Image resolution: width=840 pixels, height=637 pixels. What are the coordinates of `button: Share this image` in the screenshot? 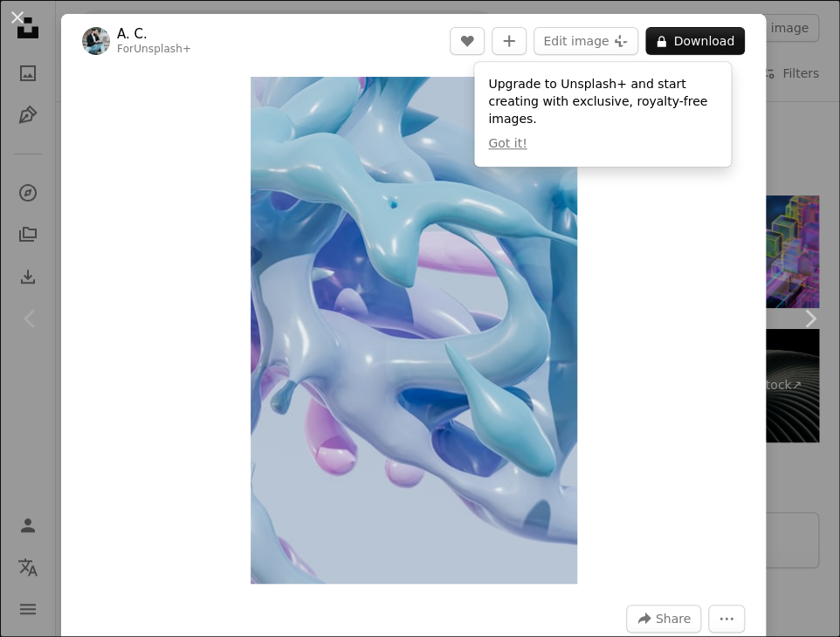 It's located at (663, 619).